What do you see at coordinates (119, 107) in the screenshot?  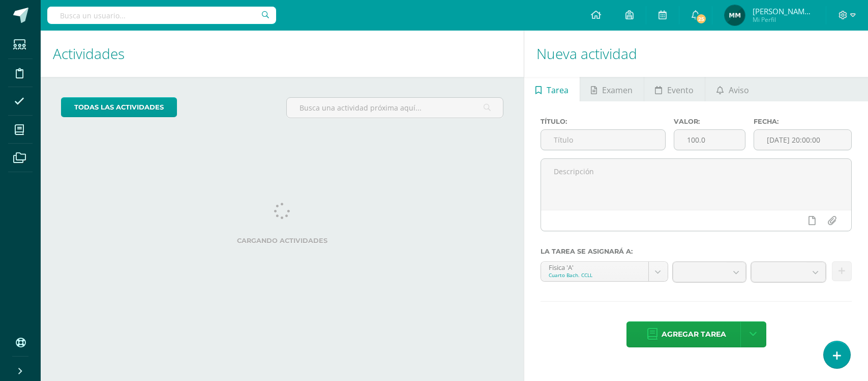 I see `a: todas las Actividades` at bounding box center [119, 107].